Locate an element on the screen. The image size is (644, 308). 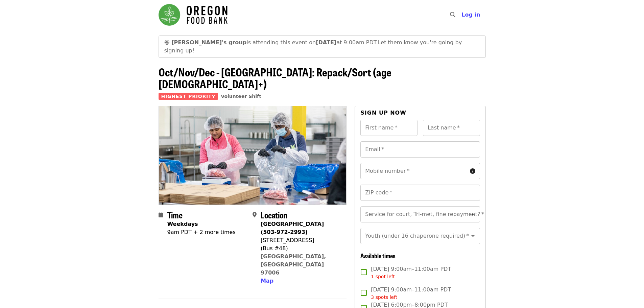
input: First name is located at coordinates (389, 128).